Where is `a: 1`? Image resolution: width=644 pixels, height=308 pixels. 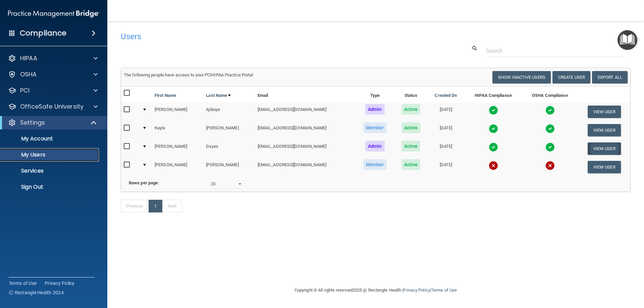
a: 1 is located at coordinates (155, 206).